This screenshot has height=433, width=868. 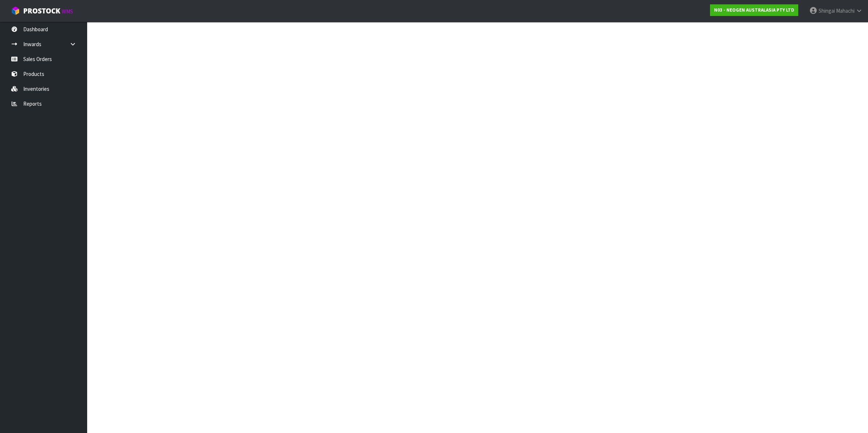 I want to click on span: ProStock, so click(x=42, y=11).